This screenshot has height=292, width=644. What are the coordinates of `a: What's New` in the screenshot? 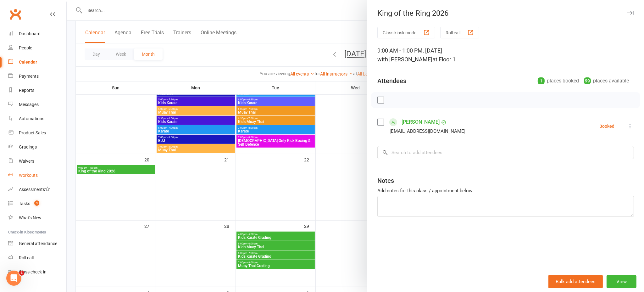 It's located at (37, 218).